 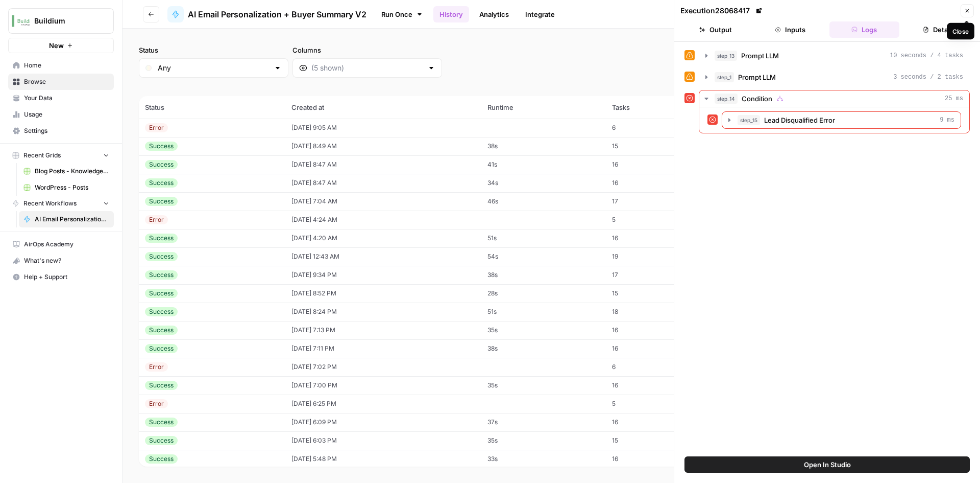 What do you see at coordinates (401, 15) in the screenshot?
I see `a: Run Once` at bounding box center [401, 15].